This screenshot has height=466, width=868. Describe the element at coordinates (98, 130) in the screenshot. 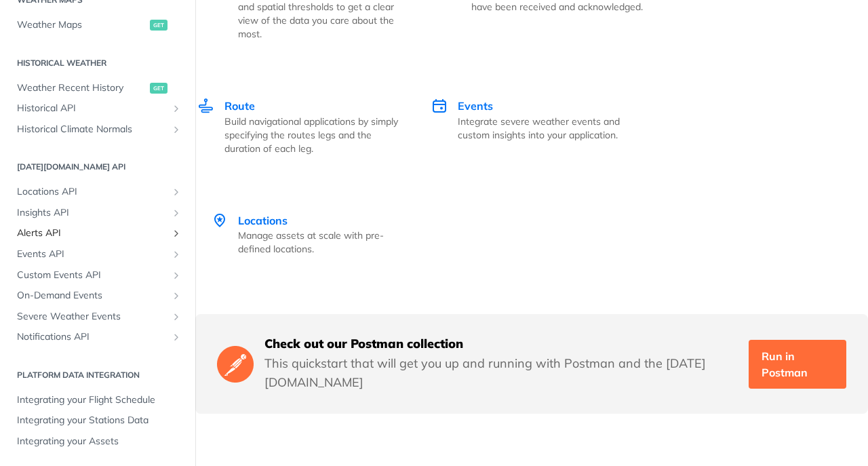

I see `a: Historical Climate NormalsShow subpages for Historical Climate Normals` at that location.